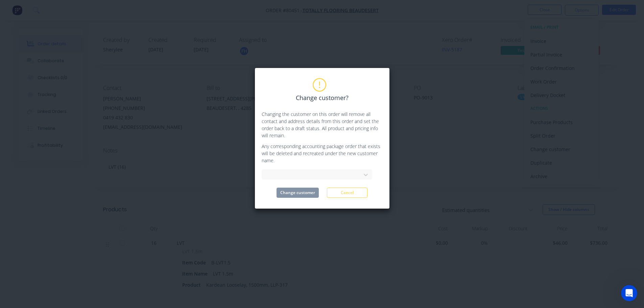  Describe the element at coordinates (347, 193) in the screenshot. I see `button: Cancel` at that location.